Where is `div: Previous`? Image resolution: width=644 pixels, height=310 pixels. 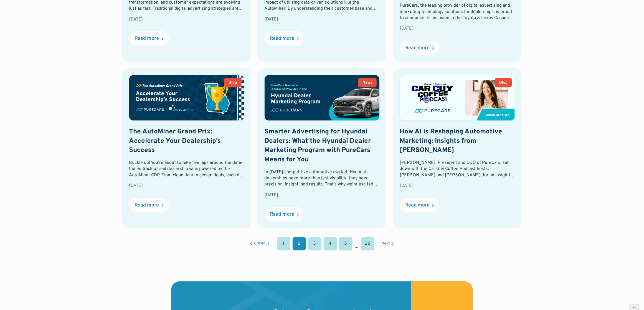 div: Previous is located at coordinates (262, 244).